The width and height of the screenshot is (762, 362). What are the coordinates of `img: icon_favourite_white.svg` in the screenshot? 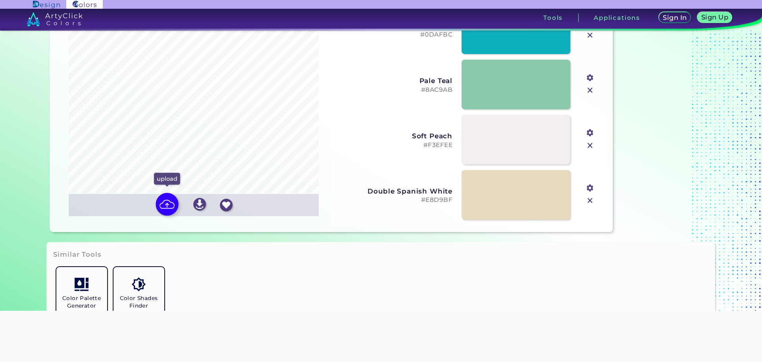 It's located at (226, 205).